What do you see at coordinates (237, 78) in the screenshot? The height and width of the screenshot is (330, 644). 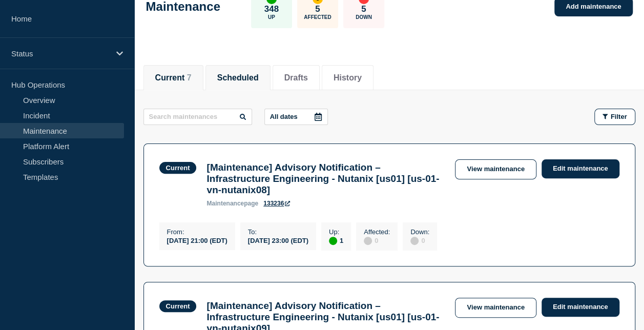 I see `button: Scheduled` at bounding box center [237, 78].